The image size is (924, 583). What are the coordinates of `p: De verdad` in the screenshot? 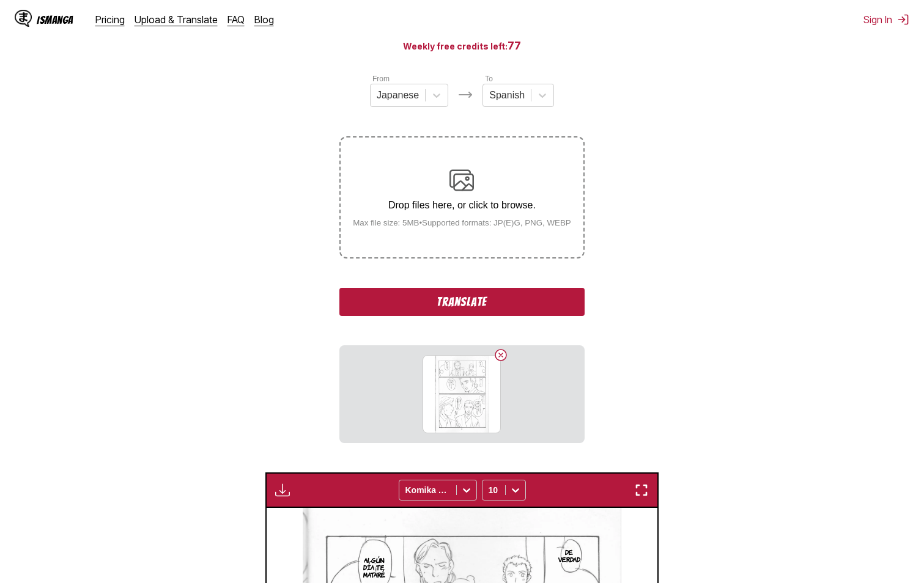 It's located at (570, 555).